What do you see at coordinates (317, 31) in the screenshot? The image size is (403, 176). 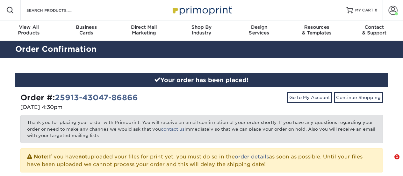 I see `a: Resources& Templates` at bounding box center [317, 31].